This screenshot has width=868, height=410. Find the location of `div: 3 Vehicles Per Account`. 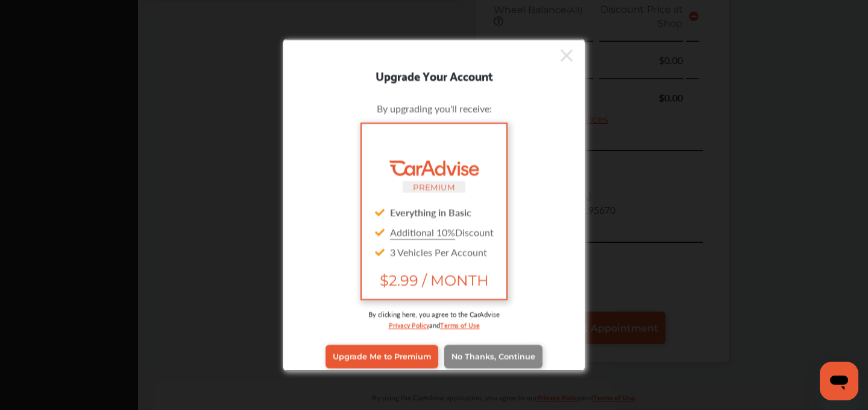

div: 3 Vehicles Per Account is located at coordinates (434, 251).